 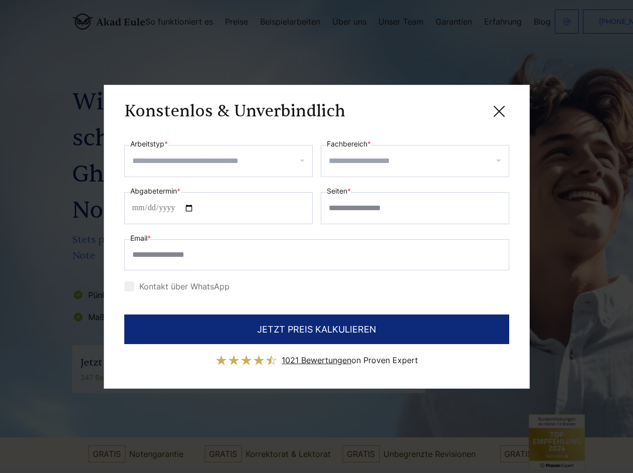 I want to click on h3: Konstenlos & Unverbindlich, so click(x=235, y=111).